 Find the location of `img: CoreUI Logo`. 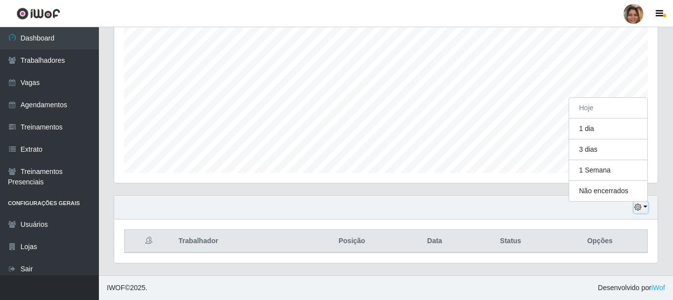

img: CoreUI Logo is located at coordinates (38, 13).